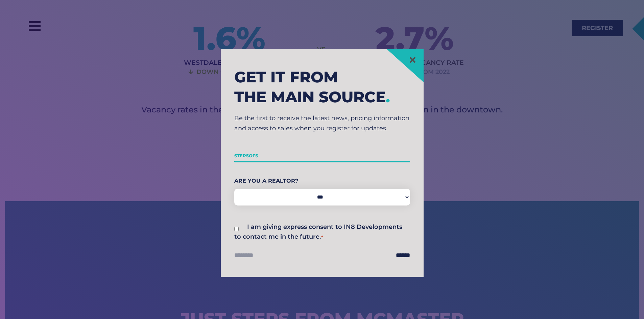  I want to click on label: Are You A Realtor?, so click(322, 181).